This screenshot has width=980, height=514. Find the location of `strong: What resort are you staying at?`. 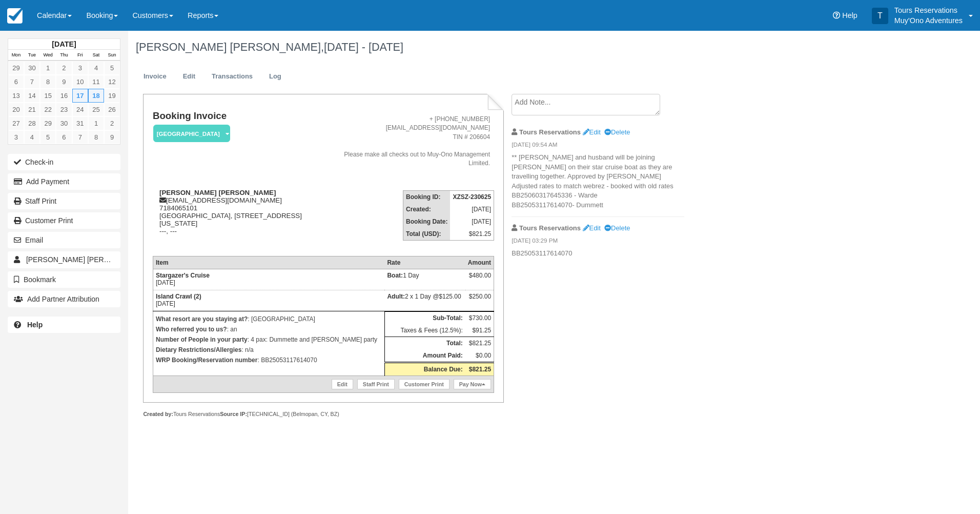

strong: What resort are you staying at? is located at coordinates (201, 319).